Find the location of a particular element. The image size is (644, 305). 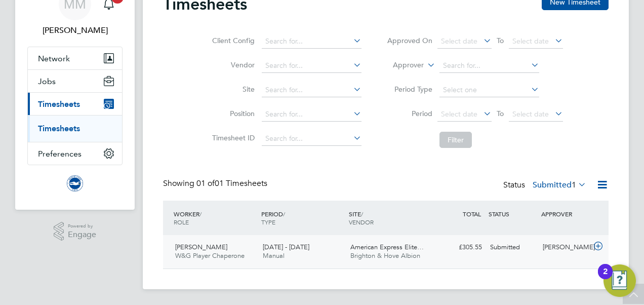

label: Timesheet ID is located at coordinates (232, 138).